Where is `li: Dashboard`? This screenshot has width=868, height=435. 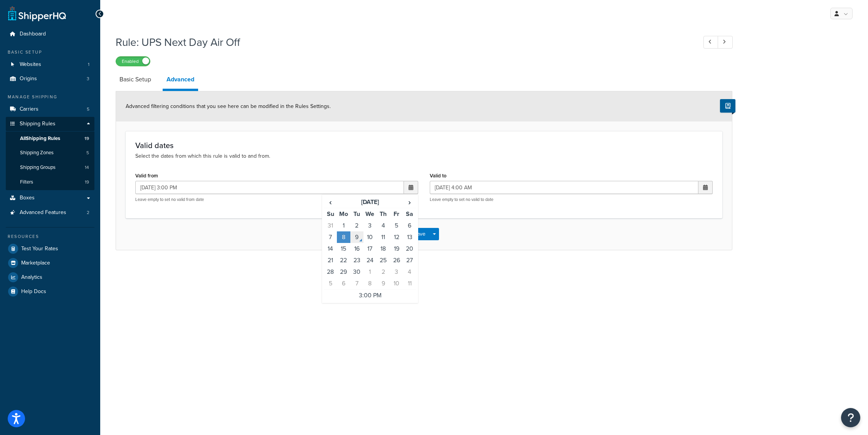
li: Dashboard is located at coordinates (50, 34).